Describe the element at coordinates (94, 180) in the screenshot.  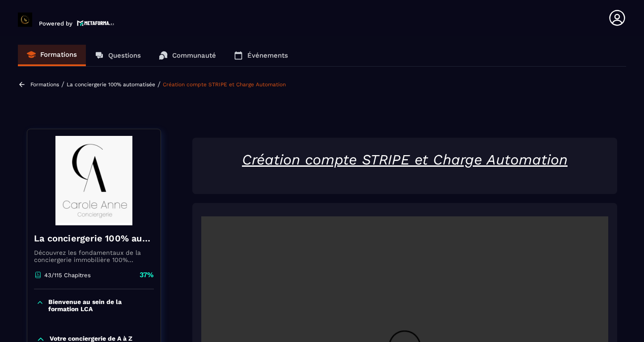
I see `img: banner` at that location.